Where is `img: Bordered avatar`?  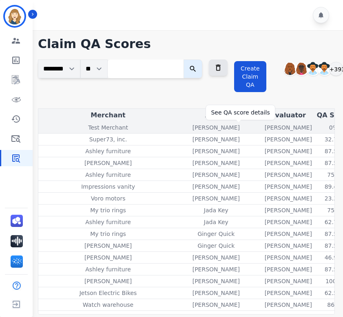 img: Bordered avatar is located at coordinates (15, 16).